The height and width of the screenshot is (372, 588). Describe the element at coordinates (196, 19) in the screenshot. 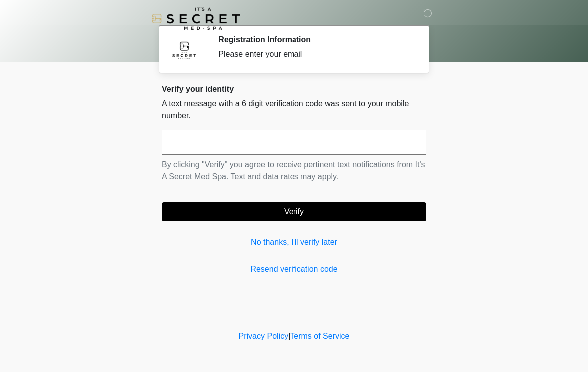

I see `img: It's A Secret Med Spa Logo` at that location.